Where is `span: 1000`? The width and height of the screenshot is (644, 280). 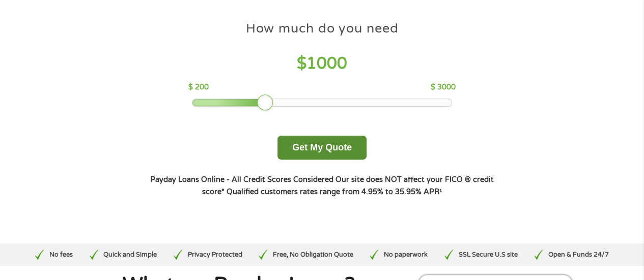
span: 1000 is located at coordinates (327, 63).